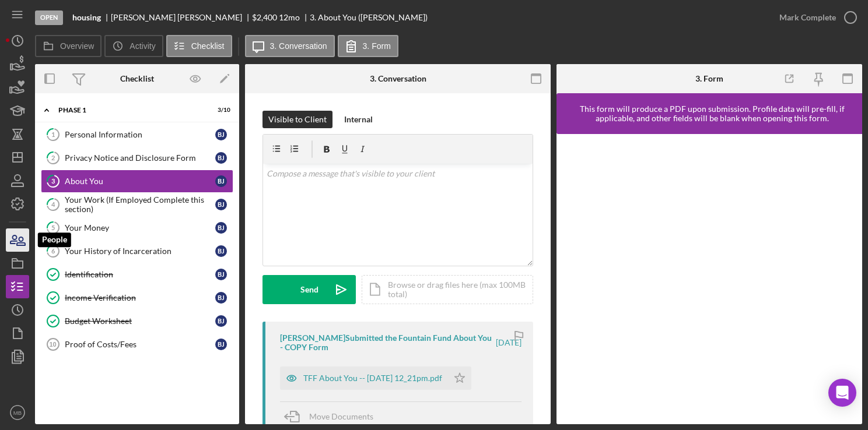 This screenshot has height=430, width=868. I want to click on div: Privacy Notice and Disclosure Form, so click(140, 158).